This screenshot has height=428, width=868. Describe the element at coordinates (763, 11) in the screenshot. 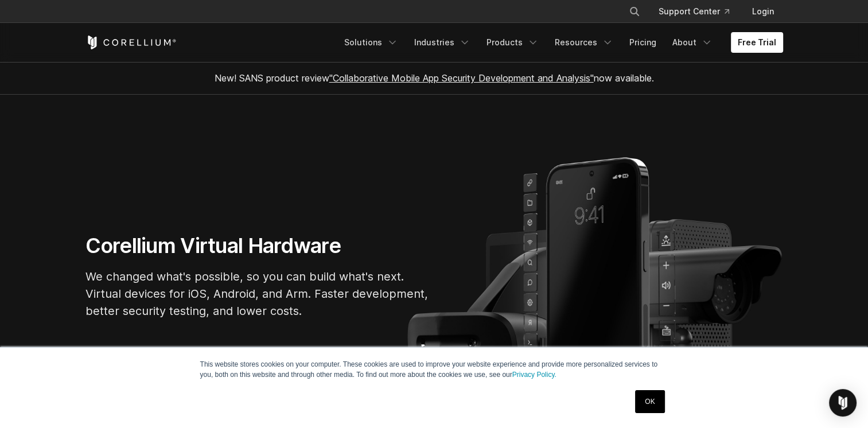

I see `a: Login` at that location.